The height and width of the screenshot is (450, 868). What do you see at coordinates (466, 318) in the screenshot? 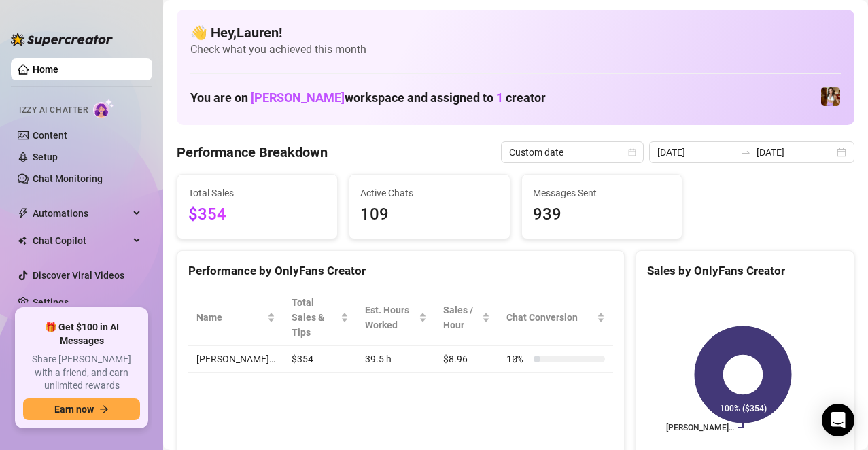
I see `th: Sales / Hour` at bounding box center [466, 318].